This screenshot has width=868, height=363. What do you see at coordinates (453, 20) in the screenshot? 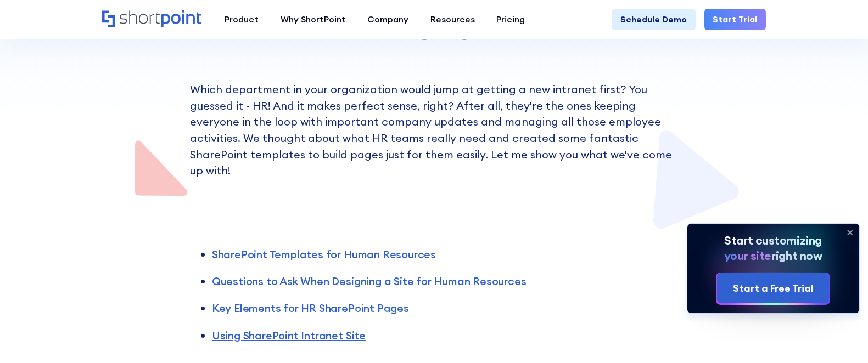
I see `div: Resources` at bounding box center [453, 20].